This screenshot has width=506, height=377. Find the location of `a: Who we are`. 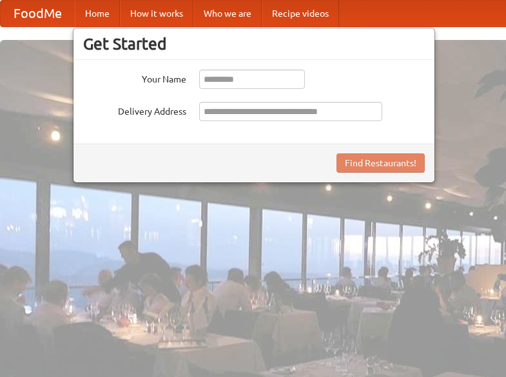

a: Who we are is located at coordinates (228, 14).